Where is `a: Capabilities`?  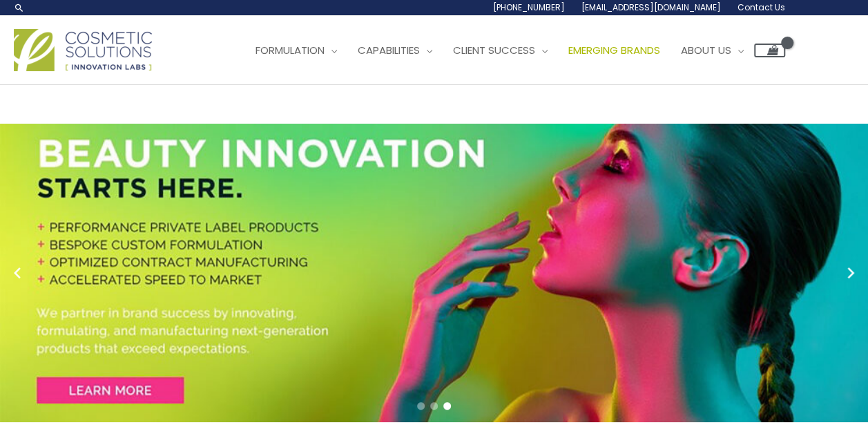 a: Capabilities is located at coordinates (396, 51).